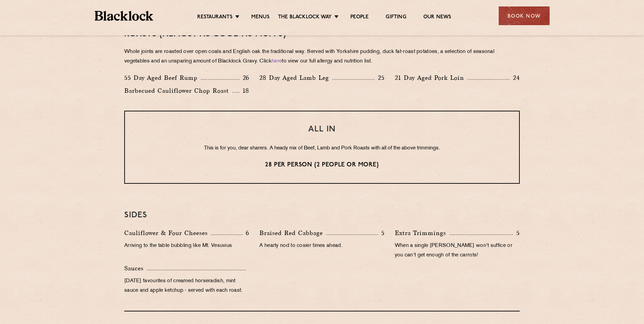  Describe the element at coordinates (359, 17) in the screenshot. I see `a: People` at that location.